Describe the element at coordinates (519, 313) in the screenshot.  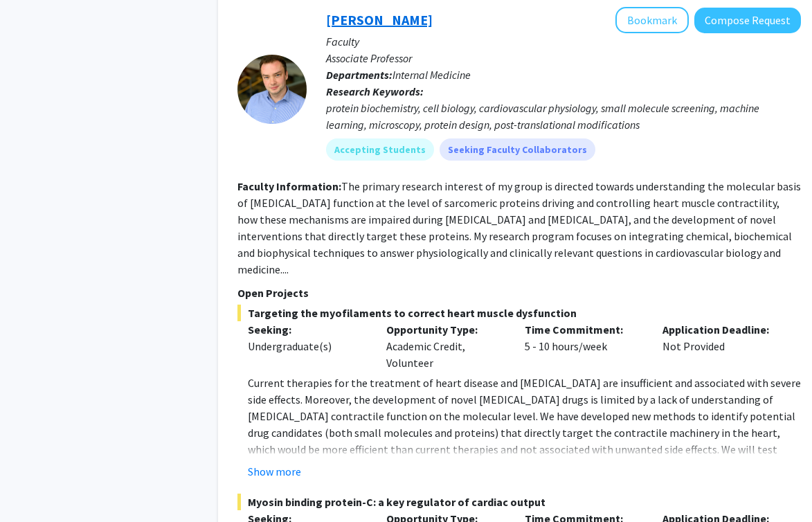
I see `span: Targeting the myofilaments to correct heart muscle dysfunction` at that location.